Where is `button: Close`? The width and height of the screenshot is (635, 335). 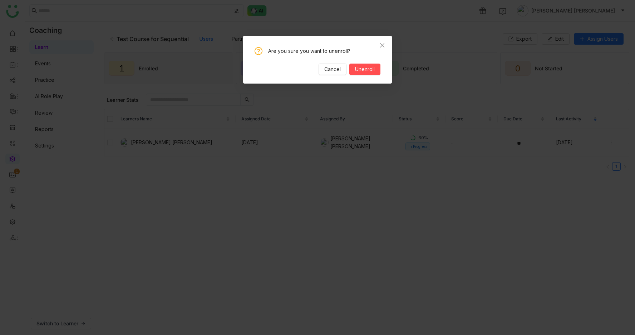
button: Close is located at coordinates (382, 45).